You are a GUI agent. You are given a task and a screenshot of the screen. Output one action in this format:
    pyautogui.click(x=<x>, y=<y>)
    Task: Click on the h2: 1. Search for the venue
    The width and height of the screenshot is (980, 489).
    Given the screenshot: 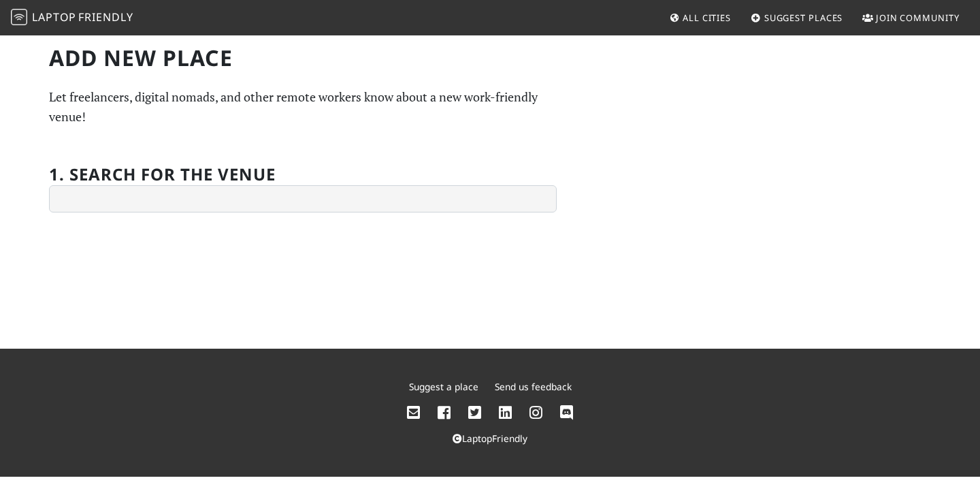 What is the action you would take?
    pyautogui.click(x=162, y=174)
    